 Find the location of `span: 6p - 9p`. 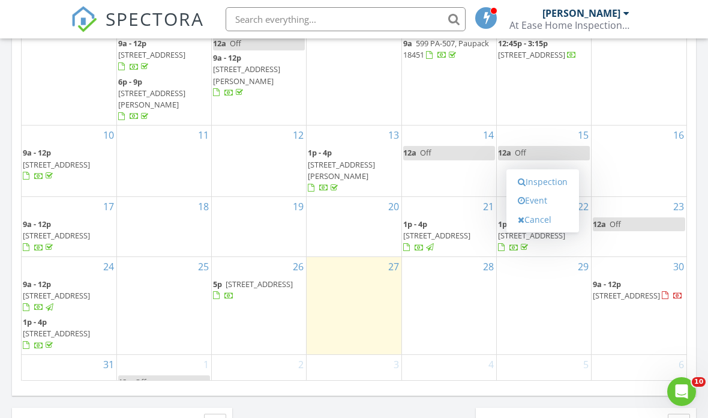

span: 6p - 9p is located at coordinates (130, 82).